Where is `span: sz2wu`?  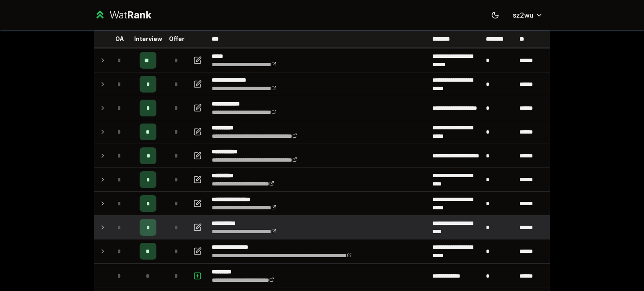
span: sz2wu is located at coordinates (523, 15).